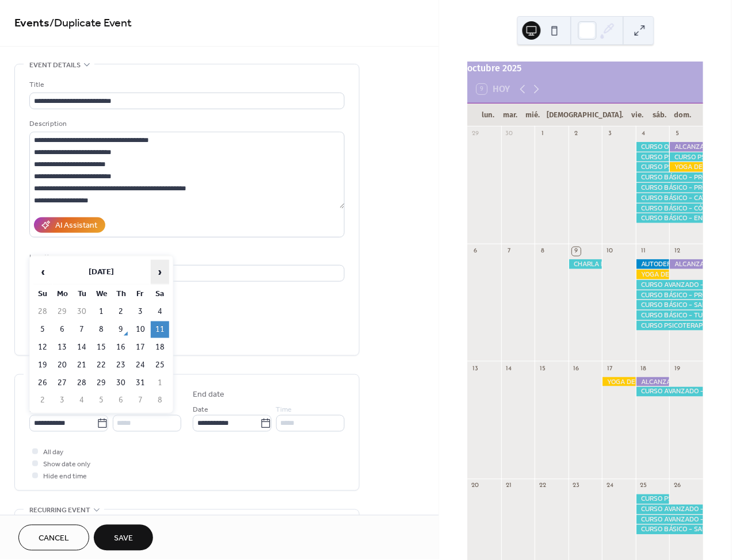 The height and width of the screenshot is (560, 732). What do you see at coordinates (62, 294) in the screenshot?
I see `th: Mo` at bounding box center [62, 294].